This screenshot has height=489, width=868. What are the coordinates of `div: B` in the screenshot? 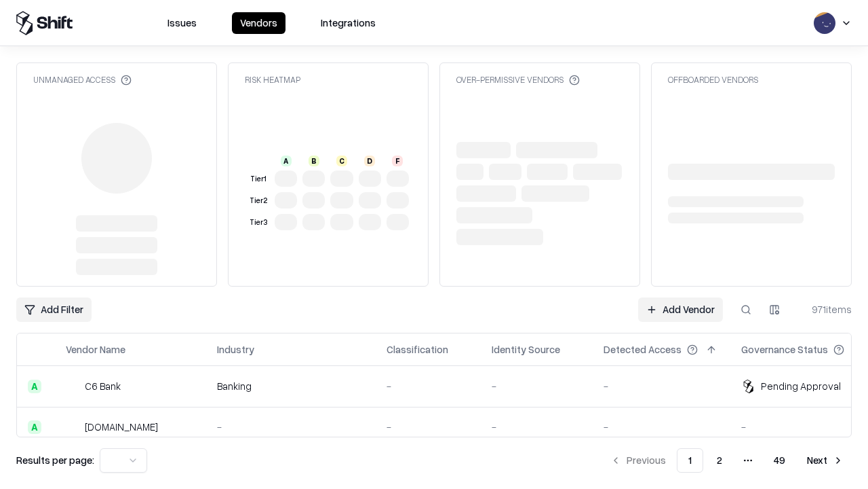 It's located at (314, 161).